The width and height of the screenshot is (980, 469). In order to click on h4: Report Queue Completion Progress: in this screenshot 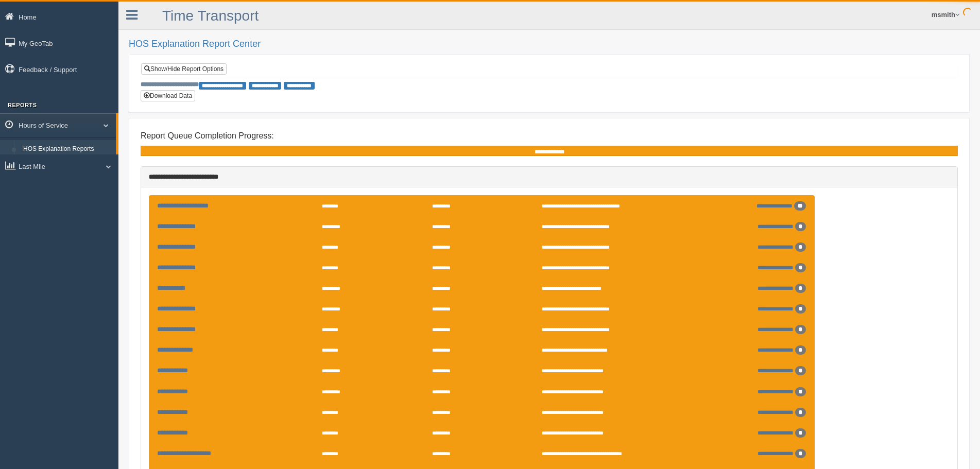, I will do `click(549, 136)`.